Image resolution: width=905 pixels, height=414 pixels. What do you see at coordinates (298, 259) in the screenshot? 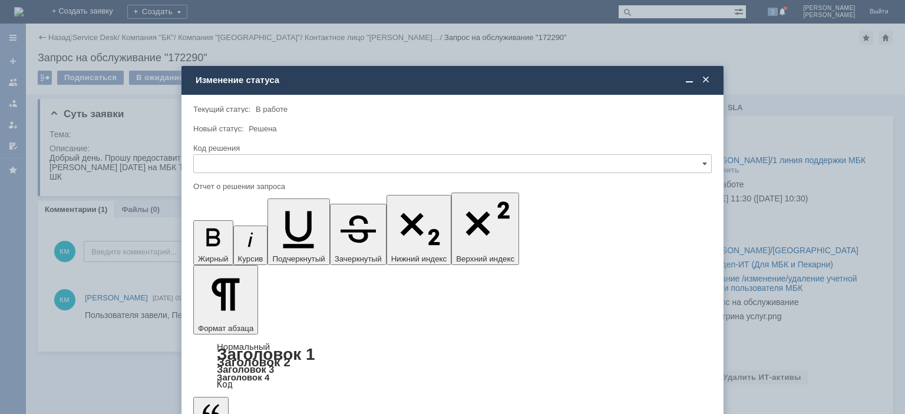
I see `span: Подчеркнутый` at bounding box center [298, 259].